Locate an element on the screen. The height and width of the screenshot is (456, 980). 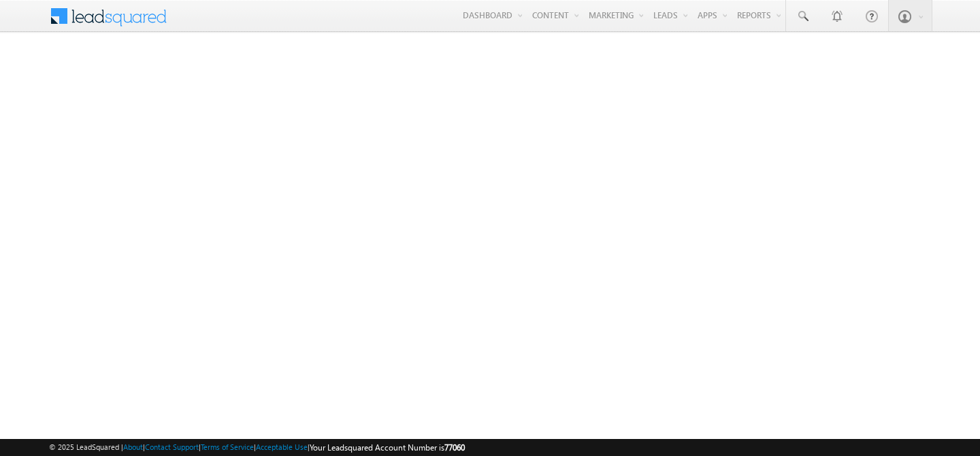
span: 77060 is located at coordinates (455, 447).